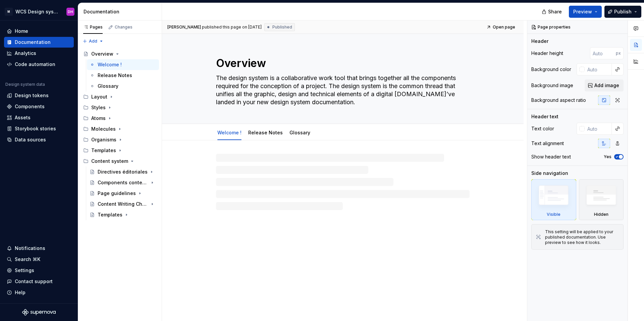 This screenshot has width=644, height=321. Describe the element at coordinates (123, 28) in the screenshot. I see `div: Changes` at that location.